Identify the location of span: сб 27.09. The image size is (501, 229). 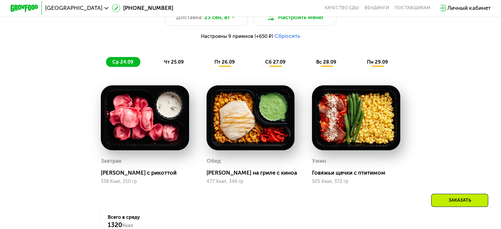
(276, 62).